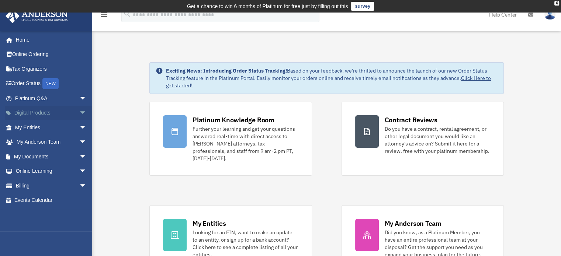 Image resolution: width=561 pixels, height=256 pixels. I want to click on div: Further your learning and get your questions answered real-time with direct access to [PERSON_NAM..., so click(245, 144).